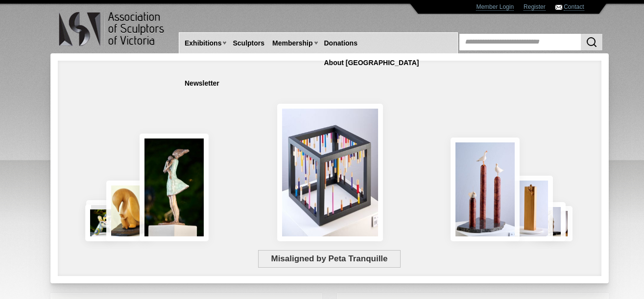 The image size is (644, 299). What do you see at coordinates (112, 29) in the screenshot?
I see `img: logo.png` at bounding box center [112, 29].